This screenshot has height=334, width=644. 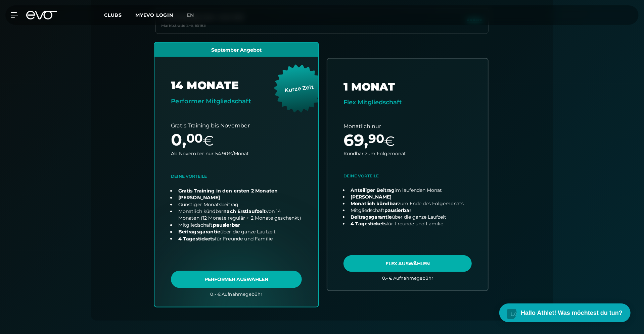 What do you see at coordinates (565, 313) in the screenshot?
I see `button: Hallo Athlet! Was möchtest du tun?` at bounding box center [565, 313].